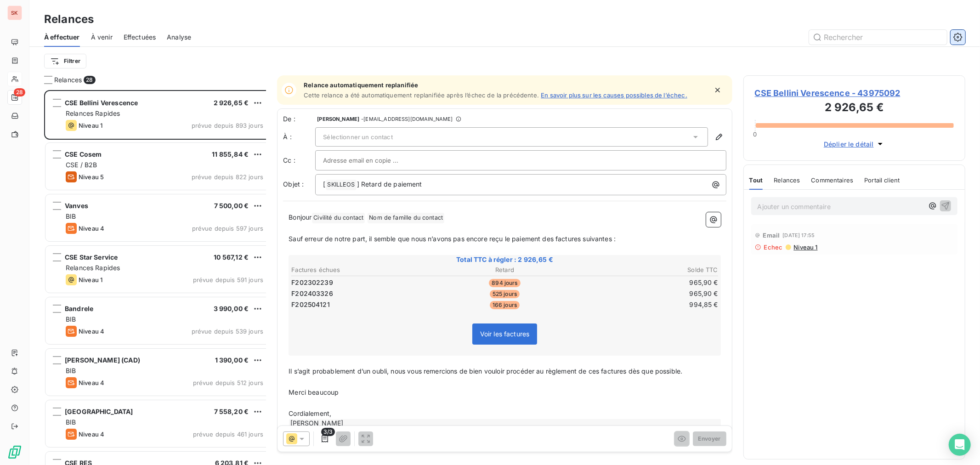 The image size is (980, 465). What do you see at coordinates (14, 13) in the screenshot?
I see `div: SK` at bounding box center [14, 13].